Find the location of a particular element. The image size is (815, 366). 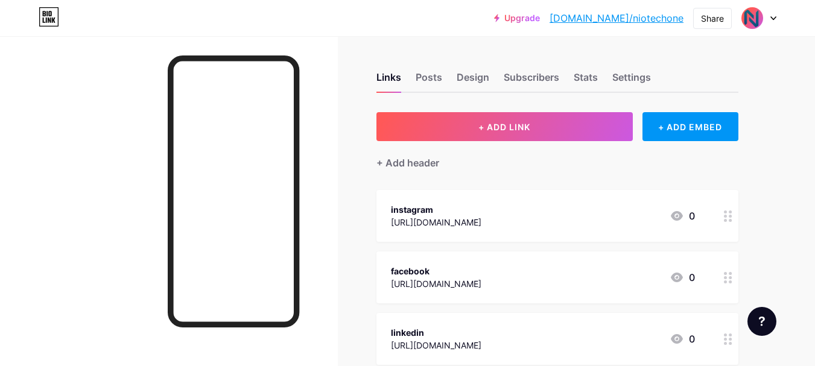

div: Share is located at coordinates (713, 18).